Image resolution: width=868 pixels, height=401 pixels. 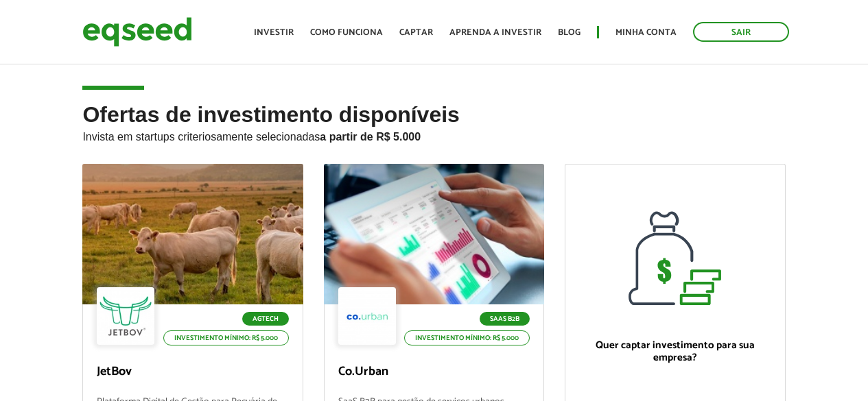 What do you see at coordinates (273, 32) in the screenshot?
I see `a: Investir` at bounding box center [273, 32].